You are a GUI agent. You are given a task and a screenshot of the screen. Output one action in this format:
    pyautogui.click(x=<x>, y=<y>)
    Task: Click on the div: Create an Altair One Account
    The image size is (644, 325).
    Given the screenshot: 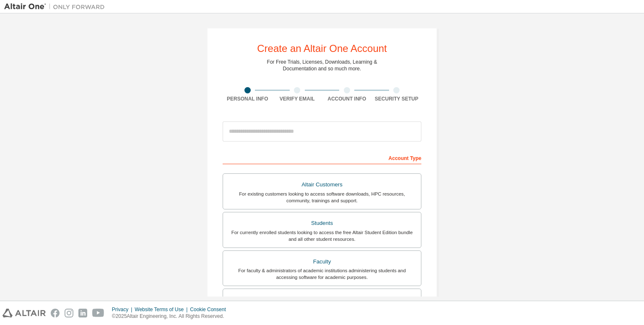 What is the action you would take?
    pyautogui.click(x=322, y=49)
    